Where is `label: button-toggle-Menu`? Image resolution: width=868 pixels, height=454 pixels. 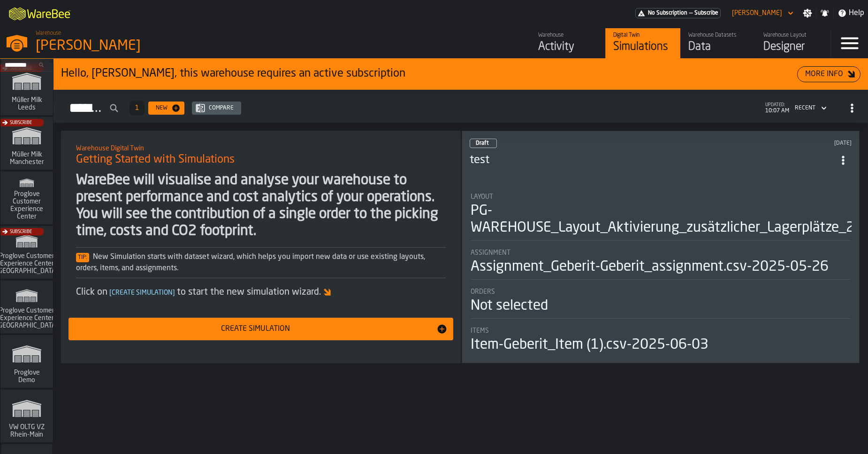 label: button-toggle-Menu is located at coordinates (849, 43).